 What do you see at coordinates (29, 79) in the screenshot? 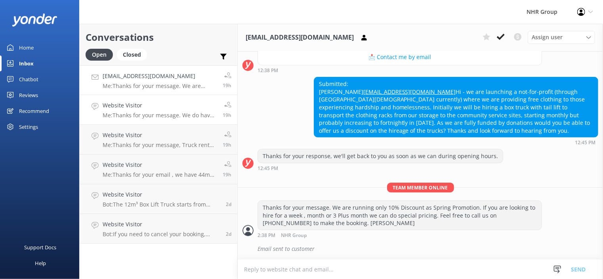
I see `div: Chatbot` at bounding box center [29, 79].